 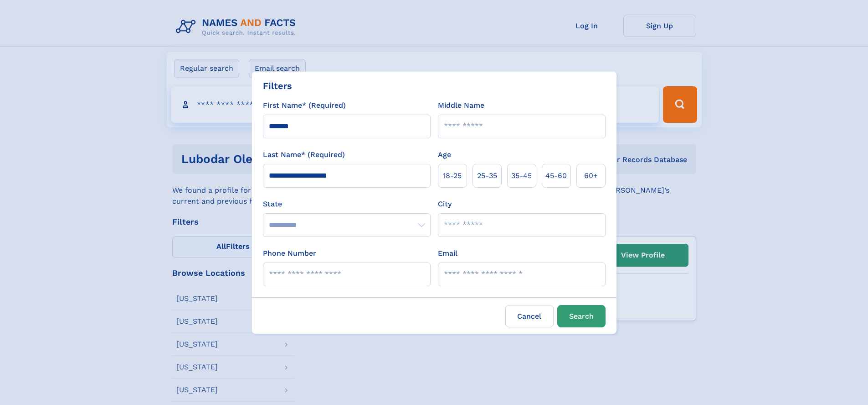 What do you see at coordinates (305, 105) in the screenshot?
I see `label: First Name* (Required)` at bounding box center [305, 105].